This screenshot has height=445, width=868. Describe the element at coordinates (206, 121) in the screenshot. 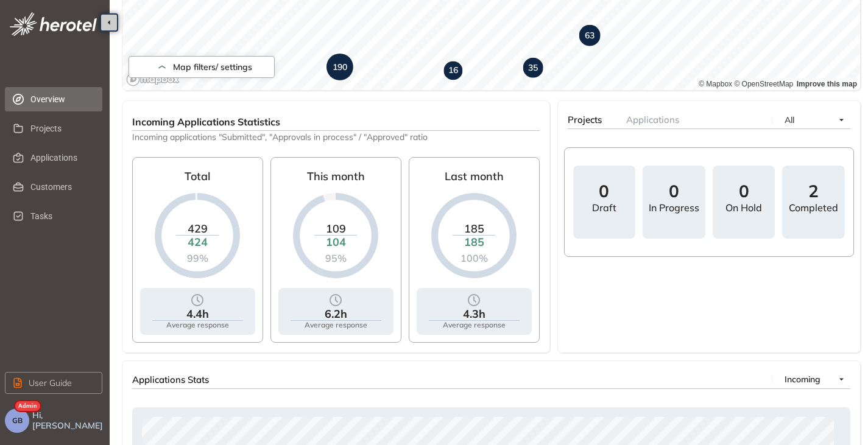

I see `span: Incoming Applications Statistics` at that location.